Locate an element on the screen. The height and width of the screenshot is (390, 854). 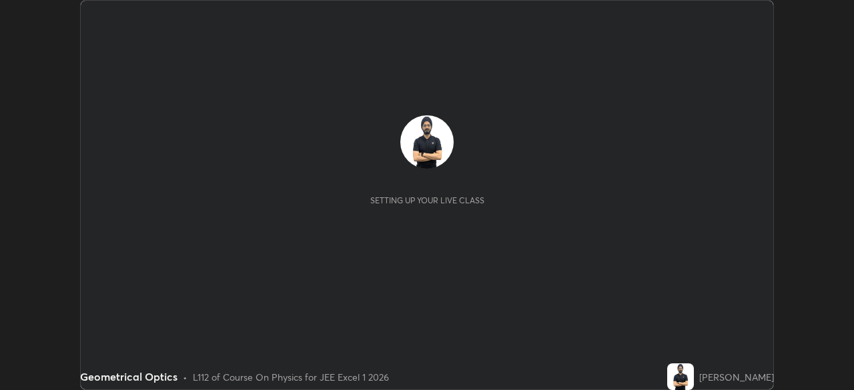
div: Geometrical Optics is located at coordinates (129, 377).